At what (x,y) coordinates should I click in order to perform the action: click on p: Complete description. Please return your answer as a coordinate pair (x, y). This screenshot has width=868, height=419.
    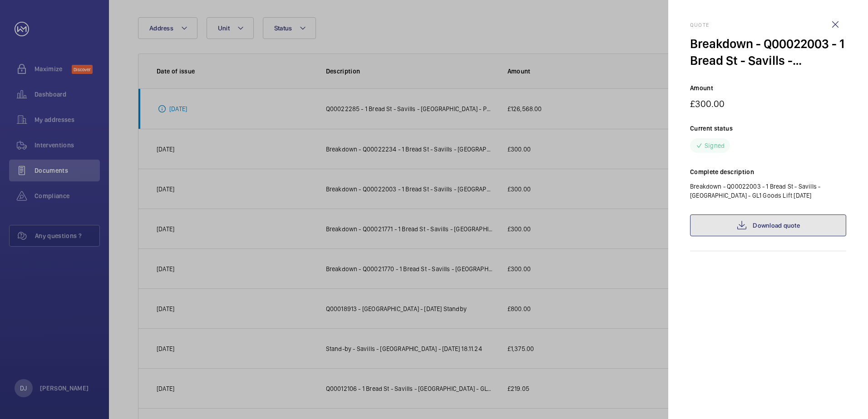
    Looking at the image, I should click on (768, 172).